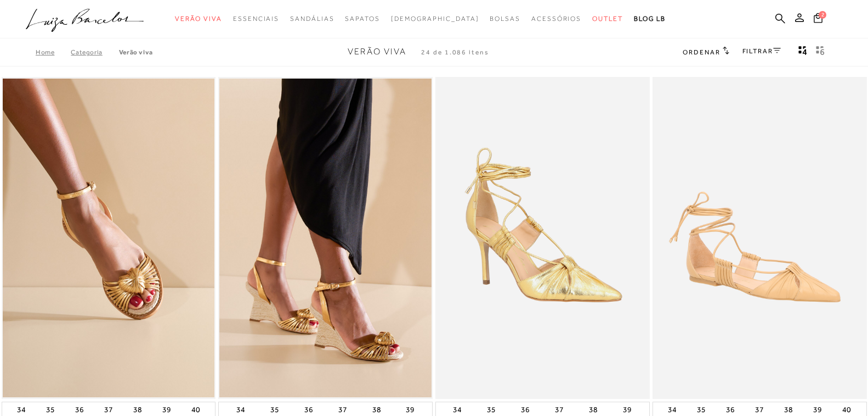 The height and width of the screenshot is (416, 868). What do you see at coordinates (362, 19) in the screenshot?
I see `span: Sapatos` at bounding box center [362, 19].